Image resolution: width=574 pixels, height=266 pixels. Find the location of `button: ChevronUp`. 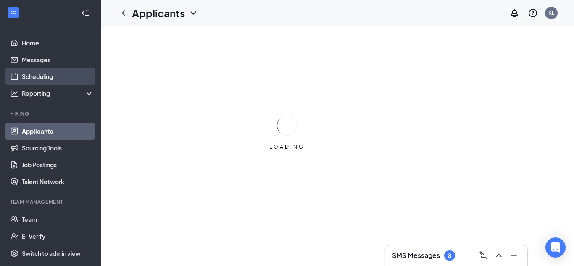

button: ChevronUp is located at coordinates (499, 255).